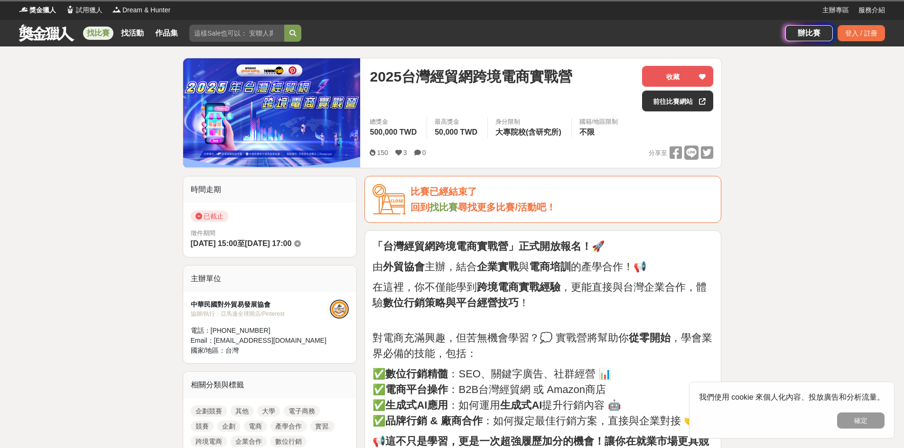 The height and width of the screenshot is (448, 904). Describe the element at coordinates (270, 385) in the screenshot. I see `div: 相關分類與標籤` at that location.